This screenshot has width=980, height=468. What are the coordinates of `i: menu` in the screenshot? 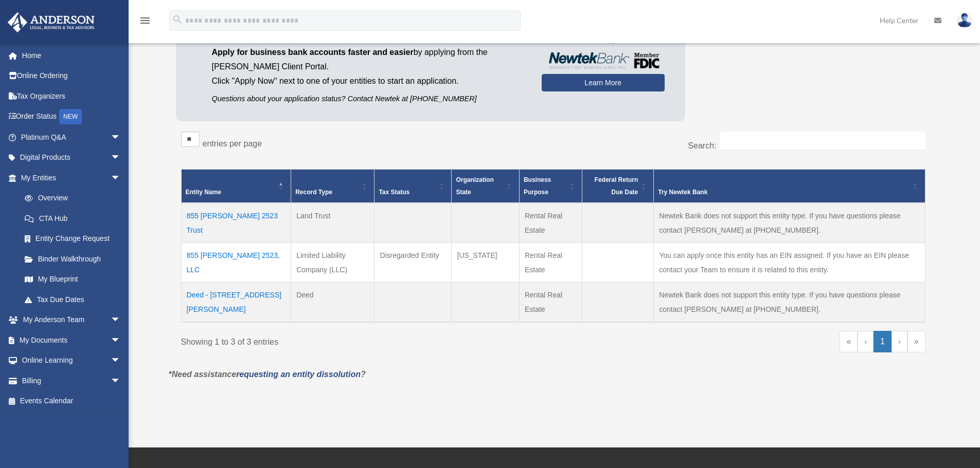 It's located at (145, 20).